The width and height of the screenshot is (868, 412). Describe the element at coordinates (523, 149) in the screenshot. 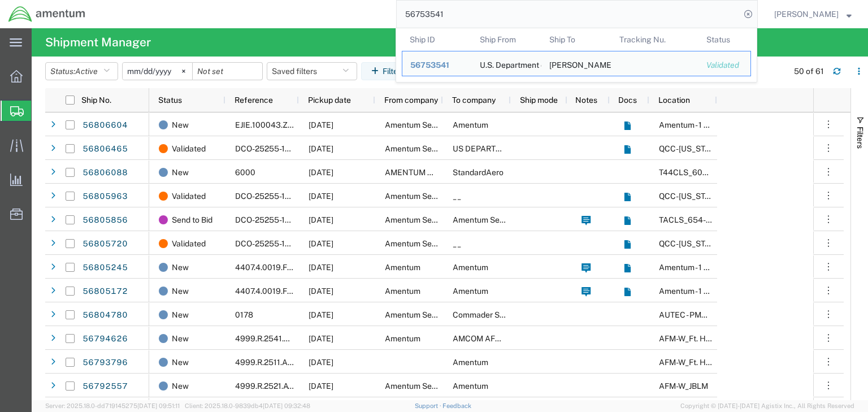

I see `span: US DEPARTMENT OF DEFENSE -USAF` at that location.